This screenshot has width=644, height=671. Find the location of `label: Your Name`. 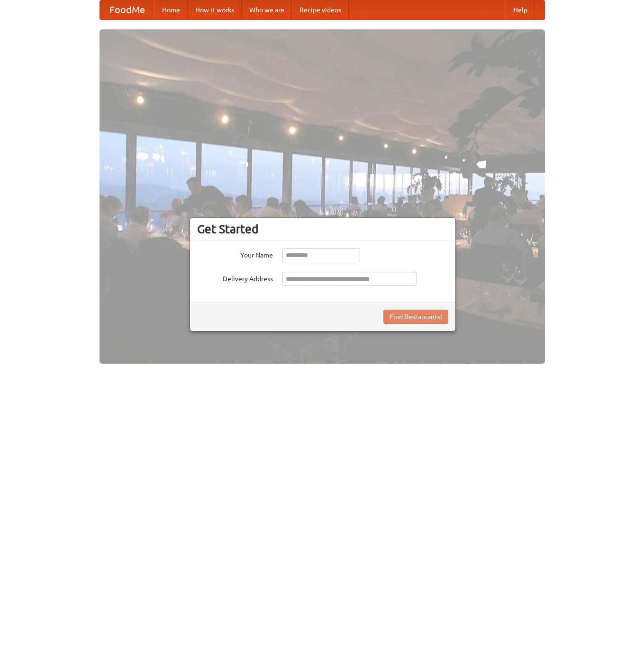

label: Your Name is located at coordinates (235, 254).